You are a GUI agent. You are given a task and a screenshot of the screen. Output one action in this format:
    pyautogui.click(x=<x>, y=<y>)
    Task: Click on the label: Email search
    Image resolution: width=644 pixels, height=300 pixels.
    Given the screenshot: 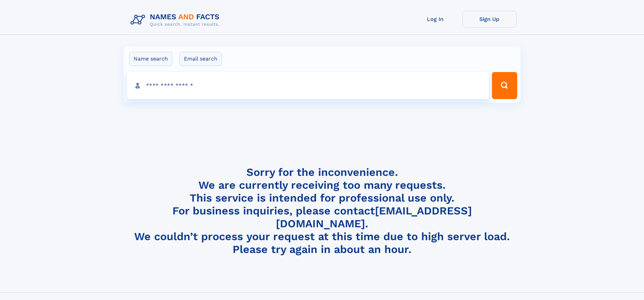 What is the action you would take?
    pyautogui.click(x=200, y=59)
    